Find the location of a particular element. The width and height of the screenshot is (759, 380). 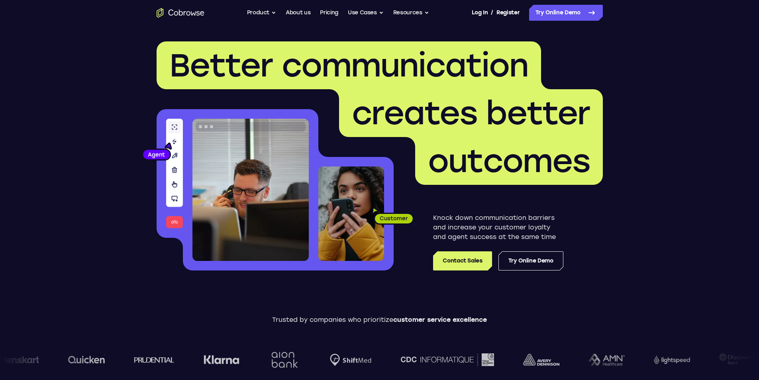

span: Better communication is located at coordinates (349, 65).